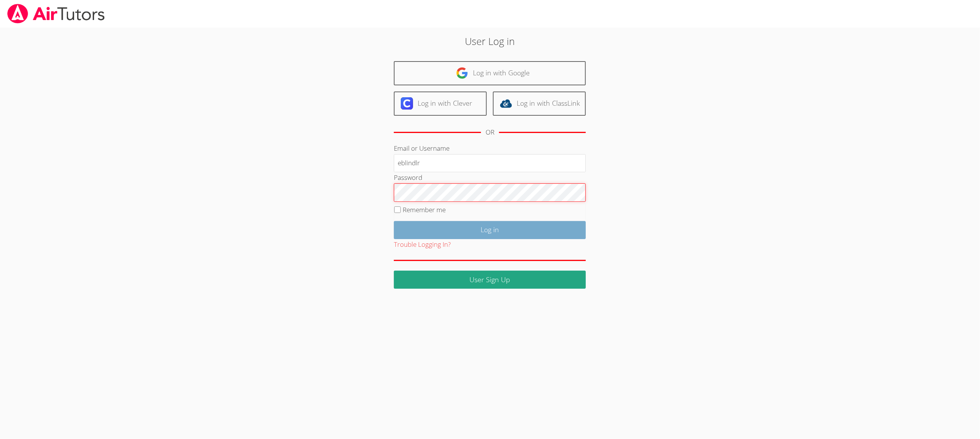 This screenshot has height=439, width=980. What do you see at coordinates (423, 244) in the screenshot?
I see `button: Trouble Logging In?` at bounding box center [423, 244].